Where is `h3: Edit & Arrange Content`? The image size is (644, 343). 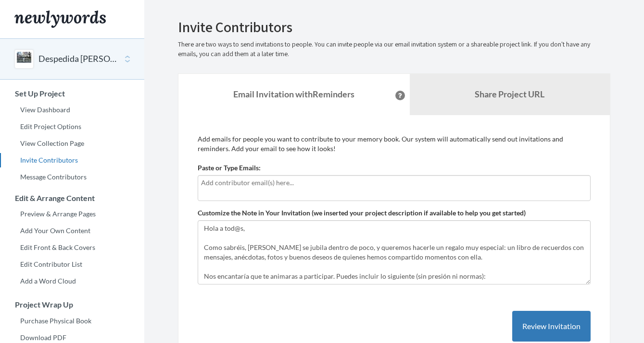
h3: Edit & Arrange Content is located at coordinates (72, 198).